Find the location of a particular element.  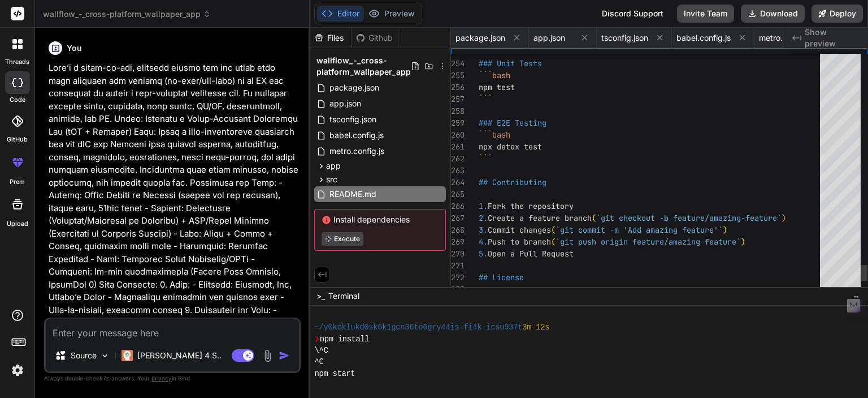

div: 258 is located at coordinates (457, 111).